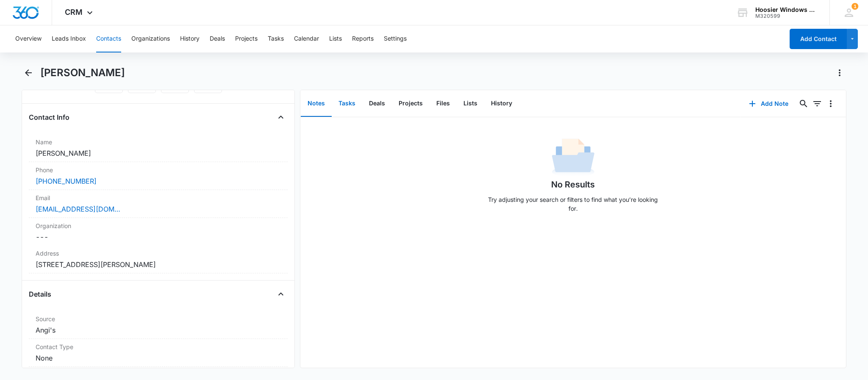  What do you see at coordinates (818, 39) in the screenshot?
I see `button: Add Contact` at bounding box center [818, 39].